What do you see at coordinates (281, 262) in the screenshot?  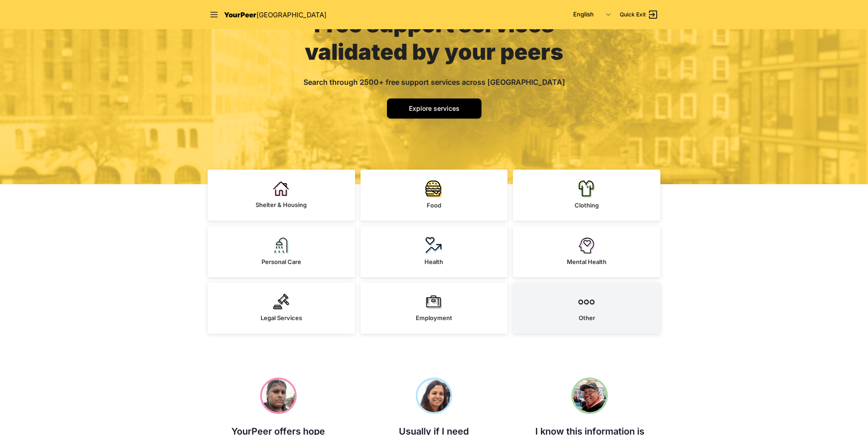 I see `span: Personal Care` at bounding box center [281, 262].